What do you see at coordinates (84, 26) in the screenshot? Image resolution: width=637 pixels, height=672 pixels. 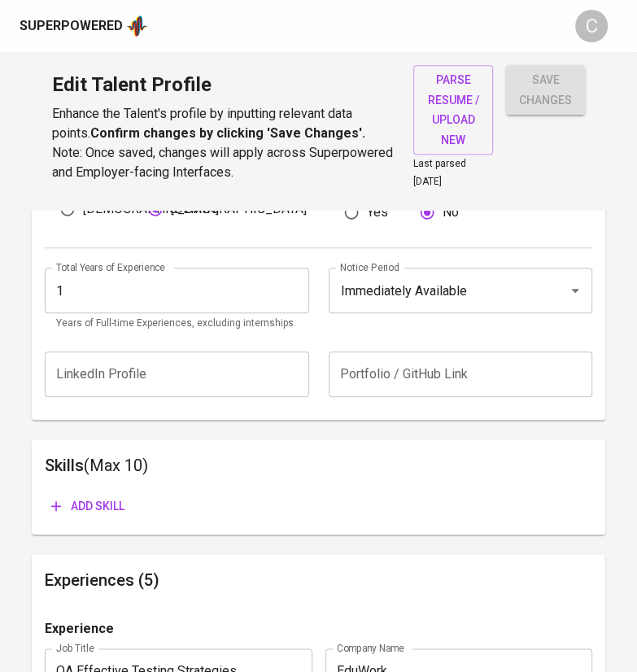 I see `a: Superpoweredapp logo` at bounding box center [84, 26].